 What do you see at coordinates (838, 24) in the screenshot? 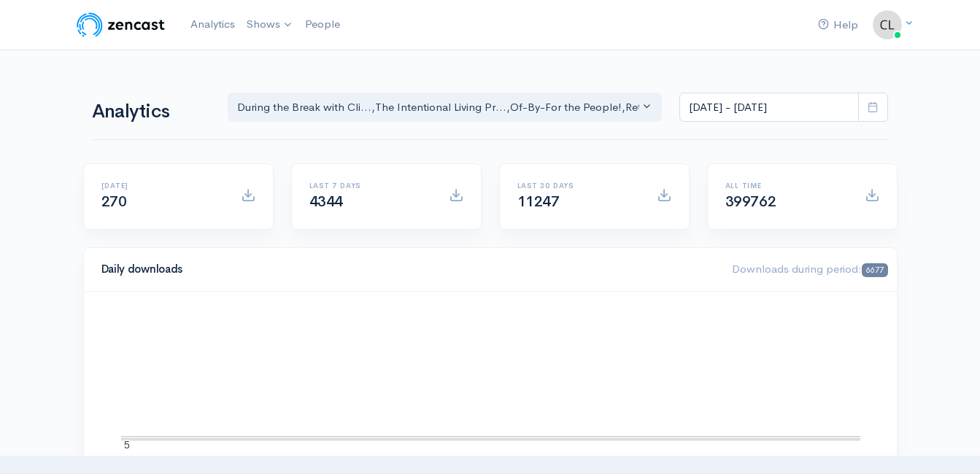
I see `a: Help` at bounding box center [838, 24].